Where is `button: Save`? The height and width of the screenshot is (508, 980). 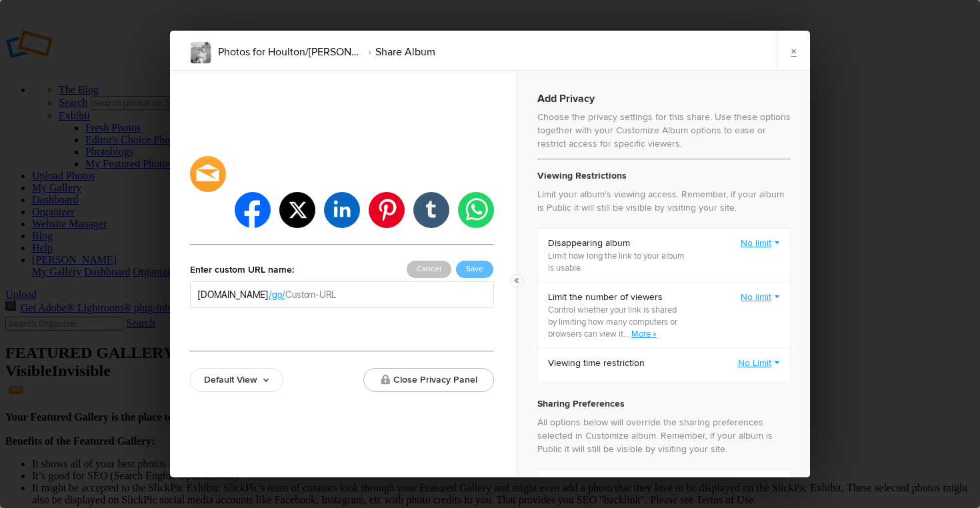 button: Save is located at coordinates (475, 270).